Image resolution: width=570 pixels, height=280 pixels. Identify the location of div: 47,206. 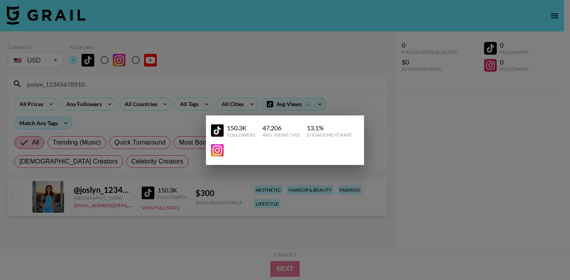
(281, 127).